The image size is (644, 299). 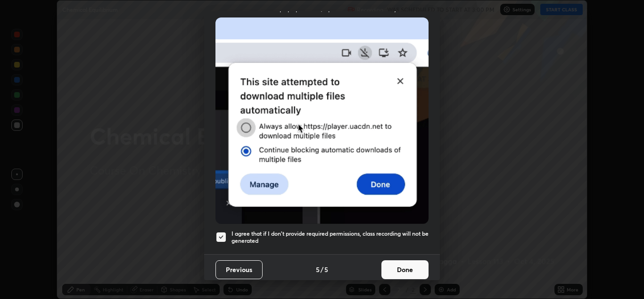 What do you see at coordinates (239, 269) in the screenshot?
I see `button: Previous` at bounding box center [239, 269].